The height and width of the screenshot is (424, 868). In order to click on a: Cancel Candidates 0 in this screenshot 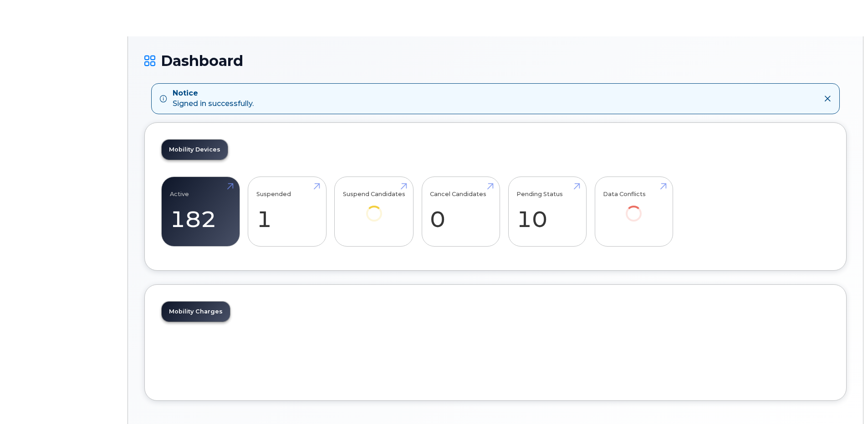, I will do `click(460, 212)`.